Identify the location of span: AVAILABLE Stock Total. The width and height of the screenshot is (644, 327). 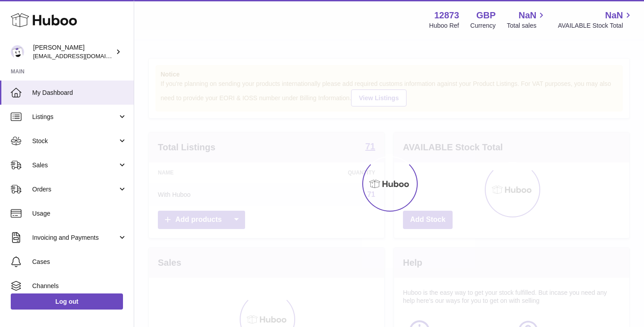
(595, 25).